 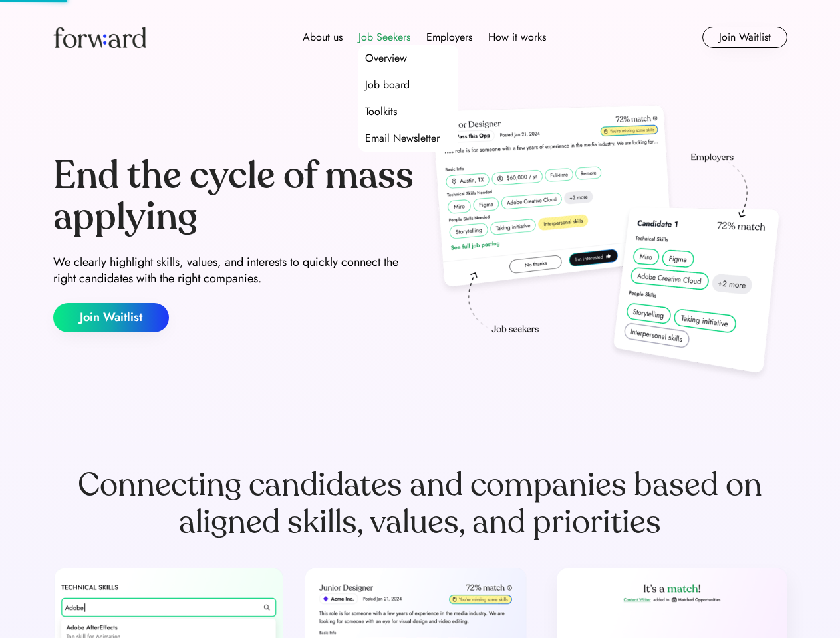 I want to click on div: About us, so click(x=322, y=37).